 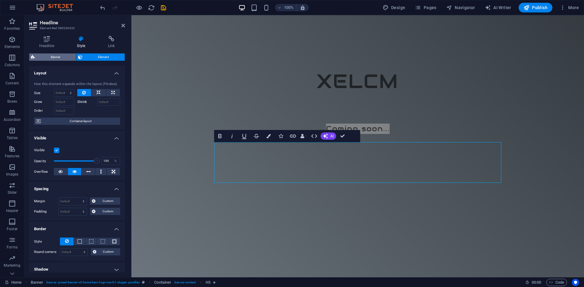 I want to click on label: Shrink, so click(x=87, y=102).